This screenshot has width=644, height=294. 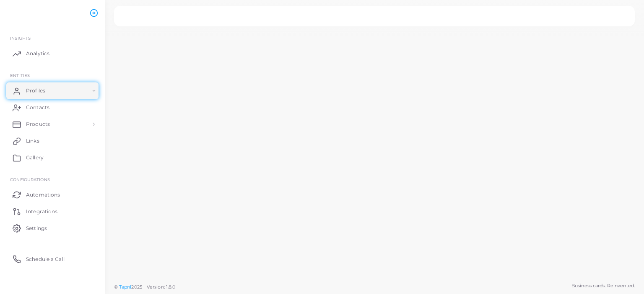 I want to click on span: Profiles, so click(x=36, y=91).